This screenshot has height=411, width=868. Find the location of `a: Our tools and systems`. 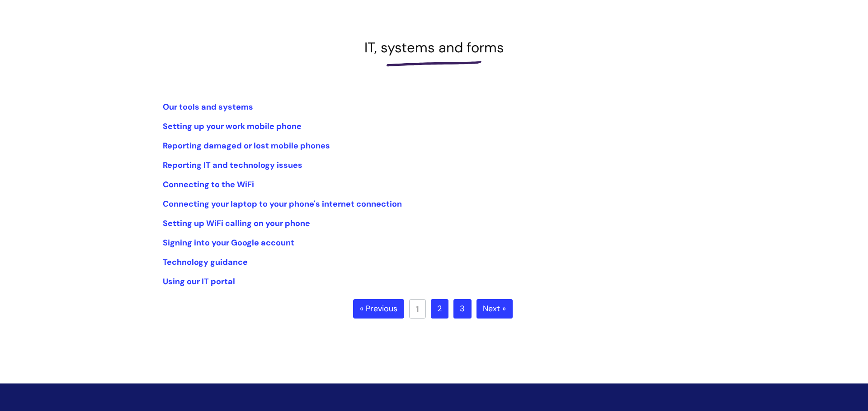

a: Our tools and systems is located at coordinates (208, 107).